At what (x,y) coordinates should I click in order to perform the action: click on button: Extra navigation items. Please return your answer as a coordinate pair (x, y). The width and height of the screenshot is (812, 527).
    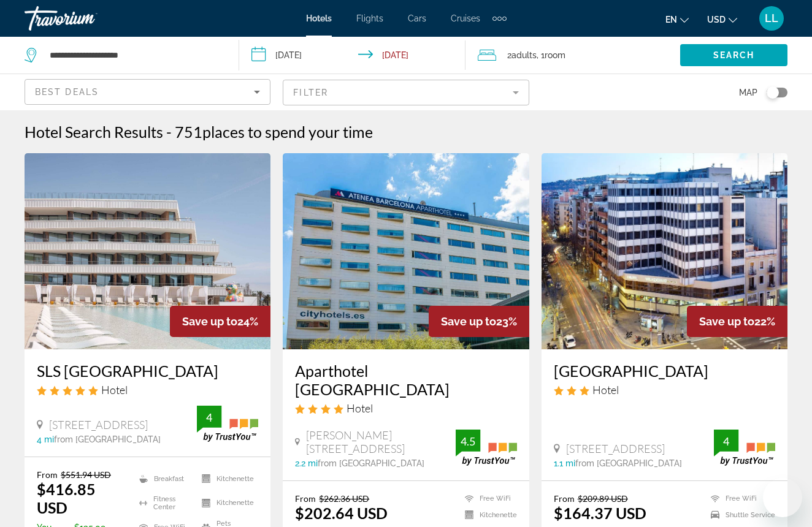
    Looking at the image, I should click on (499, 18).